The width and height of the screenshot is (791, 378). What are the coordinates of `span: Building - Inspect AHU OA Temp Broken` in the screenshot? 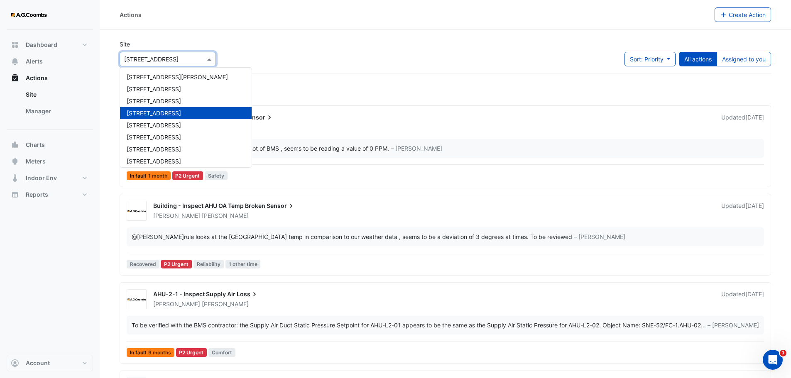 It's located at (209, 205).